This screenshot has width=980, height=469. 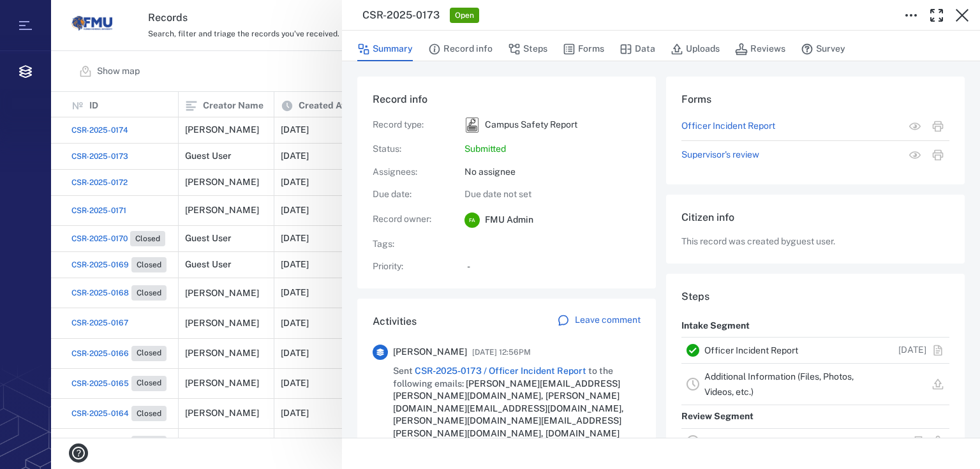 I want to click on button: Uploads, so click(x=695, y=50).